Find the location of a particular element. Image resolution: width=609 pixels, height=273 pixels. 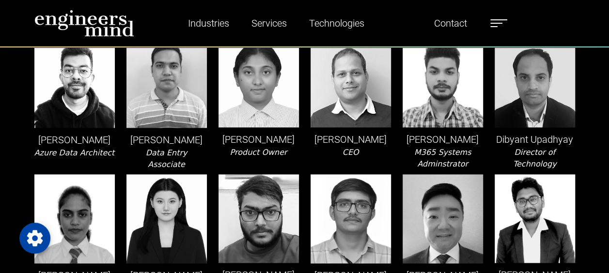

a: Industries is located at coordinates (208, 23).